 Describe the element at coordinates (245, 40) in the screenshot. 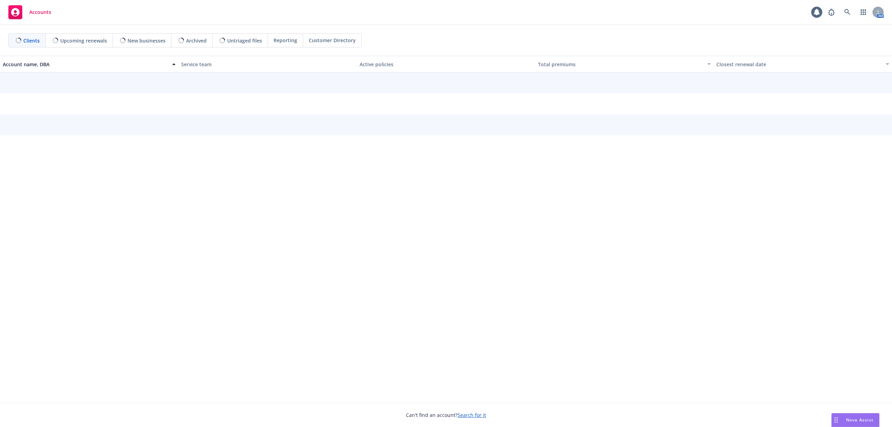

I see `span: Untriaged files` at that location.